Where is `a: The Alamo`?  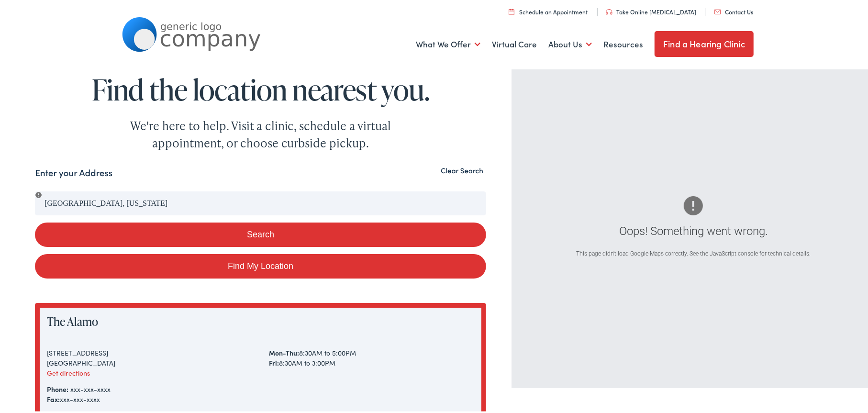
a: The Alamo is located at coordinates (72, 320).